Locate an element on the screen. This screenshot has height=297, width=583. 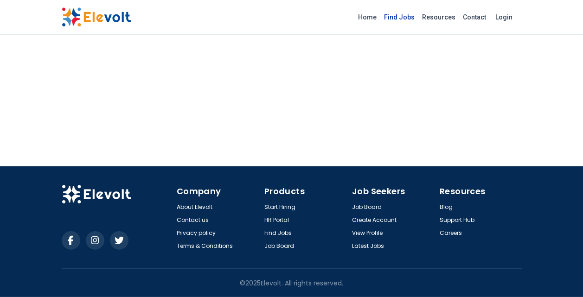
a: About Elevolt is located at coordinates (194, 207).